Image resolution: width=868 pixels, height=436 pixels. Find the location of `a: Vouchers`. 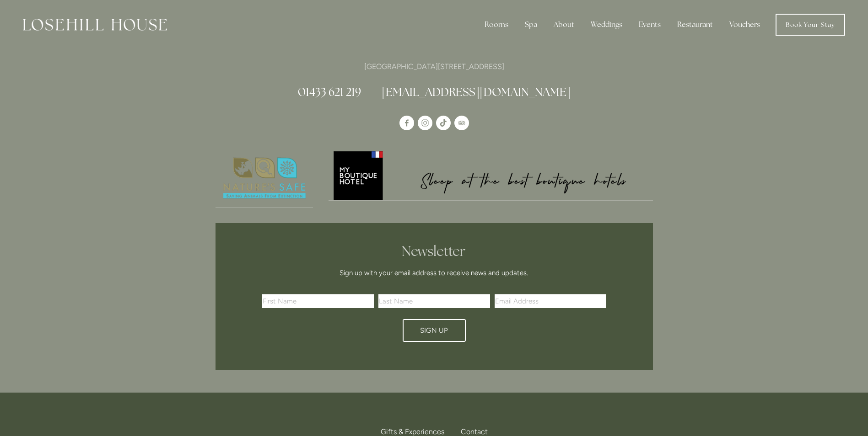

a: Vouchers is located at coordinates (744, 24).